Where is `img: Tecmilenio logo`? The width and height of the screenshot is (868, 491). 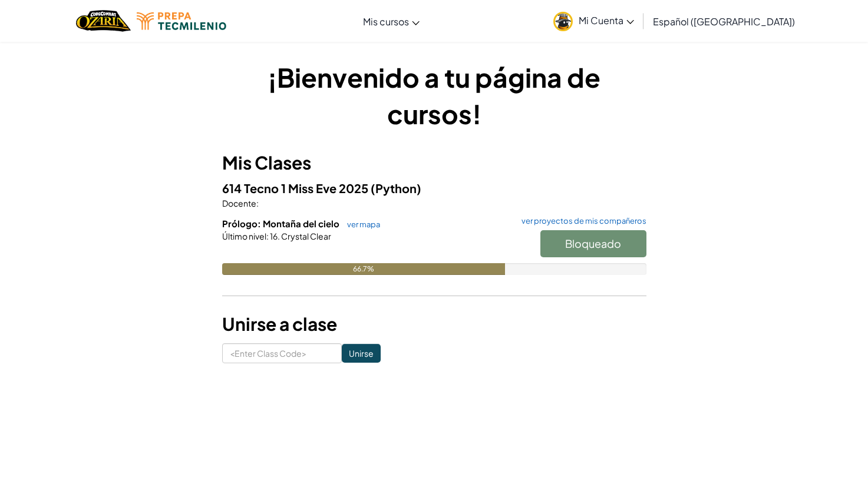
img: Tecmilenio logo is located at coordinates (181, 21).